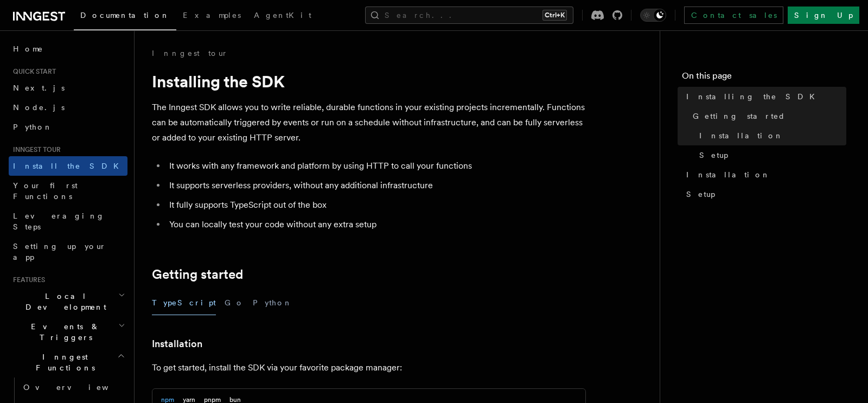 The image size is (868, 403). I want to click on button: Events & Triggers, so click(68, 332).